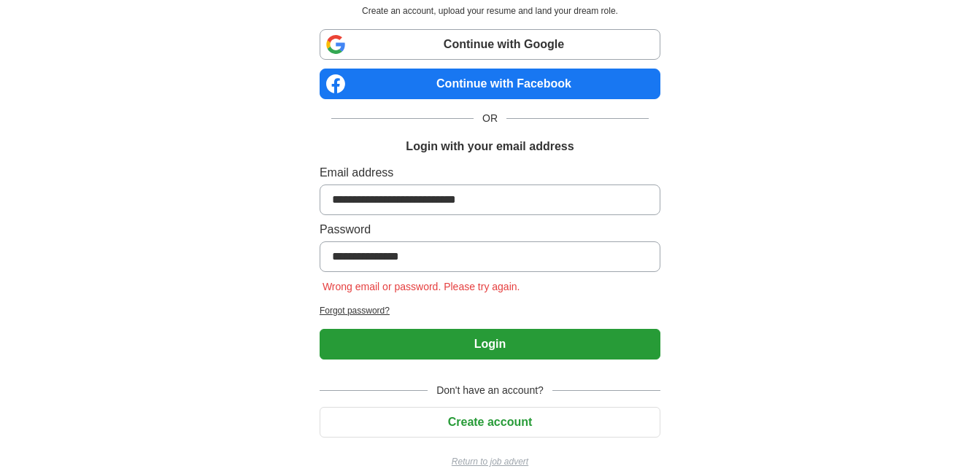 This screenshot has width=980, height=474. What do you see at coordinates (490, 422) in the screenshot?
I see `a: Create account` at bounding box center [490, 422].